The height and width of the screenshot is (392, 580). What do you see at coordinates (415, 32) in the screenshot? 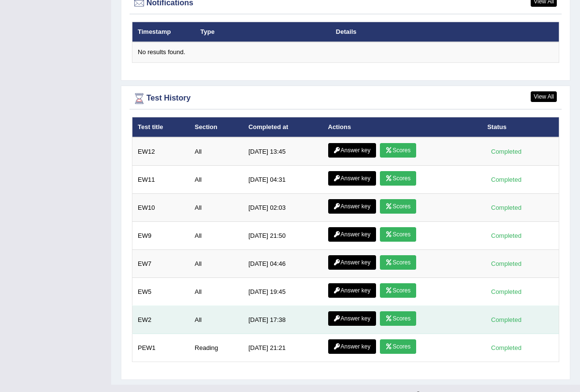
I see `th: Details` at bounding box center [415, 32].